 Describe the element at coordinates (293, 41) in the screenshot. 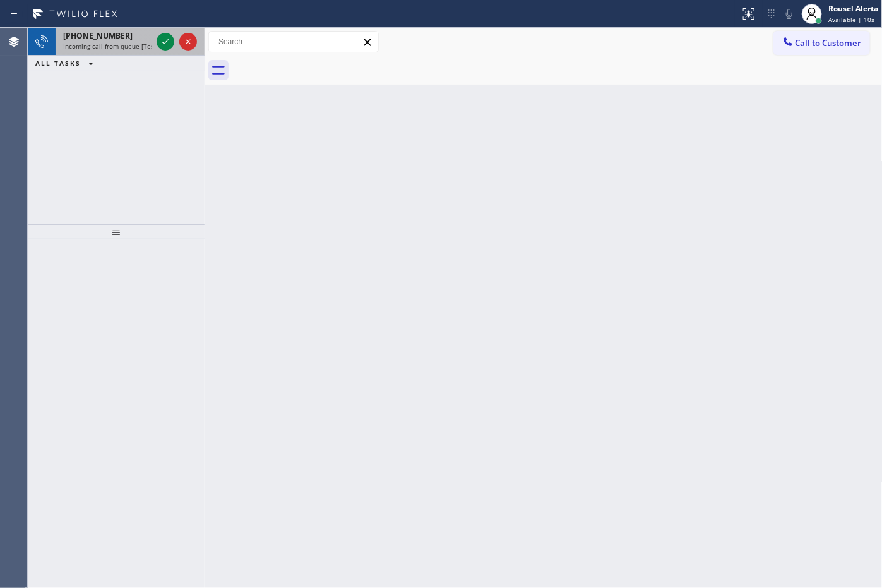

I see `input: Search` at that location.